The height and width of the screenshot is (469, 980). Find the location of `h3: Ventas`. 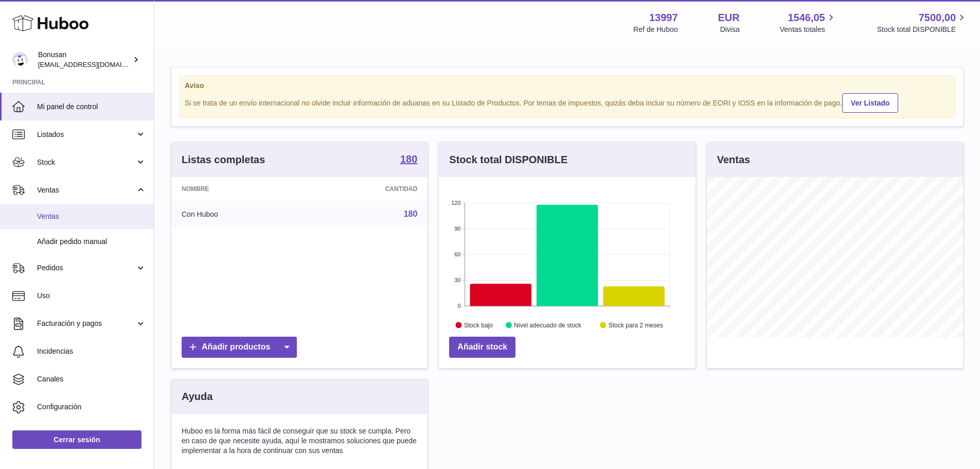

h3: Ventas is located at coordinates (734, 159).